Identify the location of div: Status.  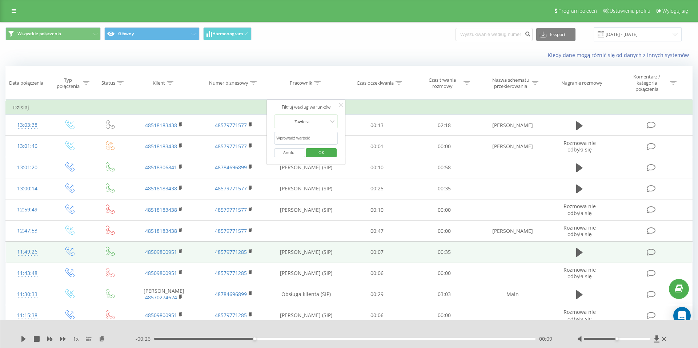
(108, 83).